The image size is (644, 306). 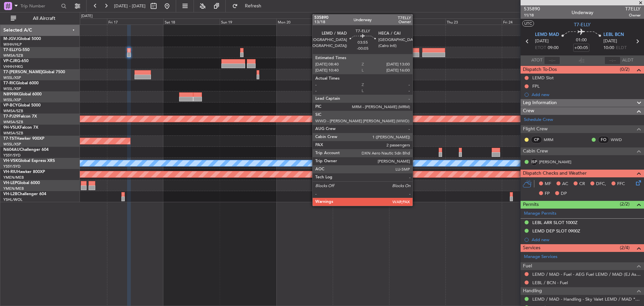 What do you see at coordinates (540, 48) in the screenshot?
I see `span: ETOT` at bounding box center [540, 48].